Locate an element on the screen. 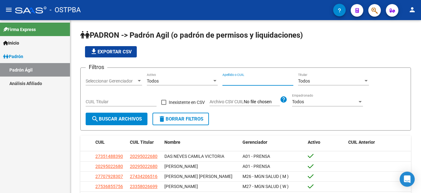  datatable-header-cell: CUIL is located at coordinates (110, 142).